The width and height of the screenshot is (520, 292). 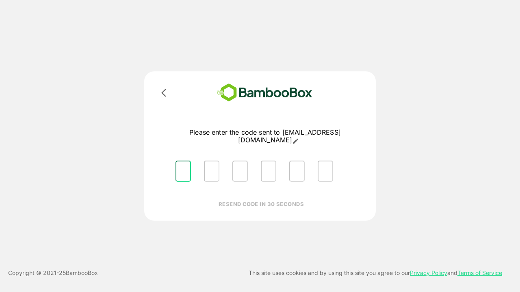 What do you see at coordinates (240, 171) in the screenshot?
I see `input: Please enter OTP character 3` at bounding box center [240, 171].